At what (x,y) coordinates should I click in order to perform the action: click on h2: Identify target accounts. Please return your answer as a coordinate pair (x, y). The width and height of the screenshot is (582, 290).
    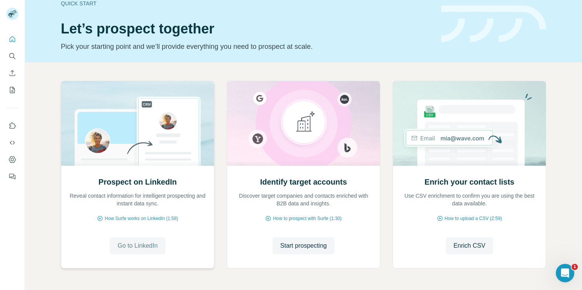
    Looking at the image, I should click on (304, 182).